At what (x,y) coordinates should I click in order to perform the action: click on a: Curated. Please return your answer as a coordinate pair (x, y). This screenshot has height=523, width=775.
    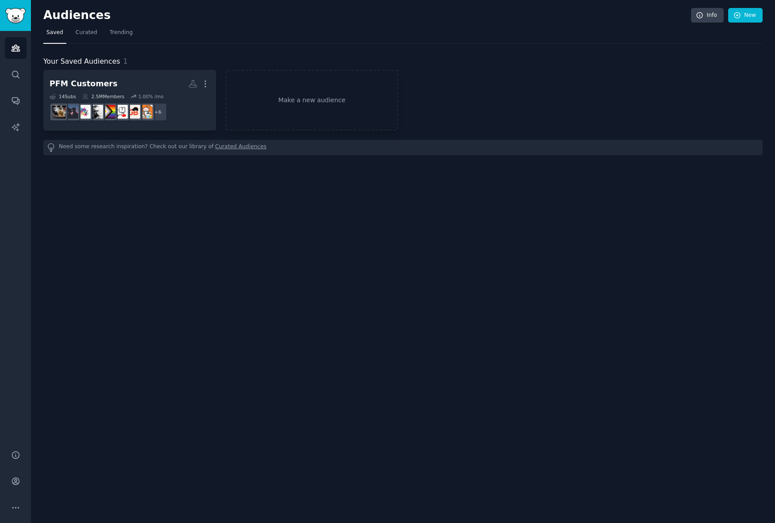
    Looking at the image, I should click on (86, 34).